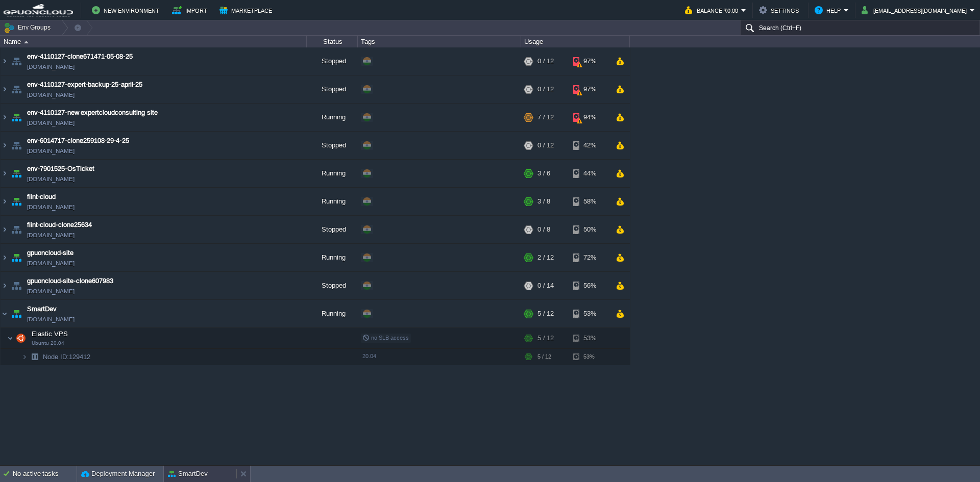 The width and height of the screenshot is (980, 482). Describe the element at coordinates (59, 225) in the screenshot. I see `span: flint-cloud-clone25634` at that location.